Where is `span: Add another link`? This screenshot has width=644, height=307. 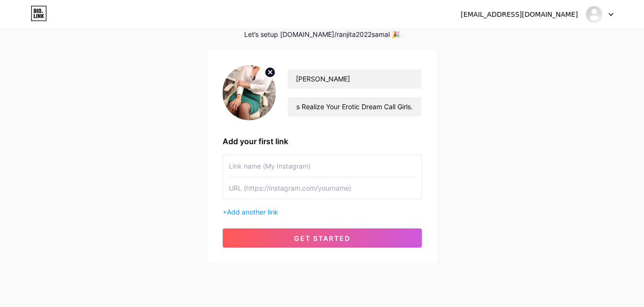
span: Add another link is located at coordinates (252, 212).